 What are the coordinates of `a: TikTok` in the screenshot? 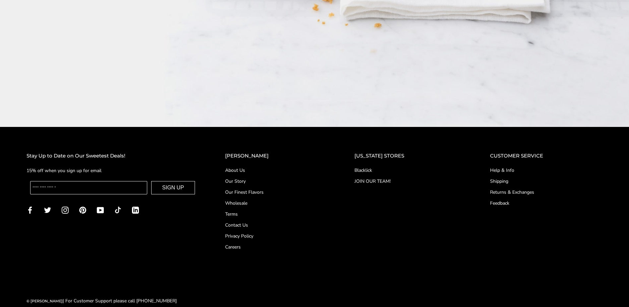 It's located at (118, 209).